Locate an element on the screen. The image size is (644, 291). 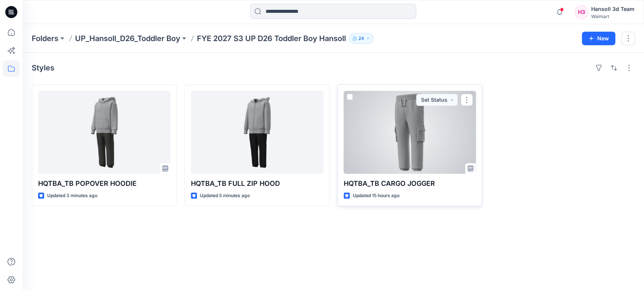
p: HQTBA_TB FULL ZIP HOOD is located at coordinates (257, 183).